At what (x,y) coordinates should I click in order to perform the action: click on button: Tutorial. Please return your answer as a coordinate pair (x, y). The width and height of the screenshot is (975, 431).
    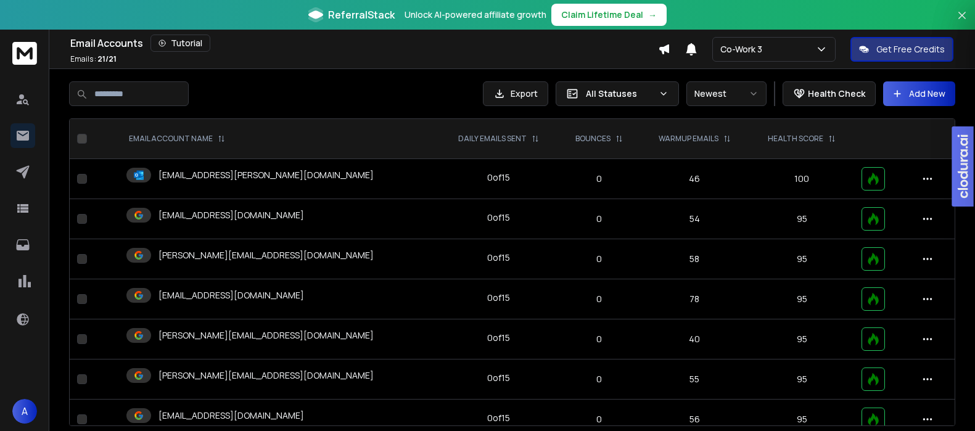
    Looking at the image, I should click on (180, 43).